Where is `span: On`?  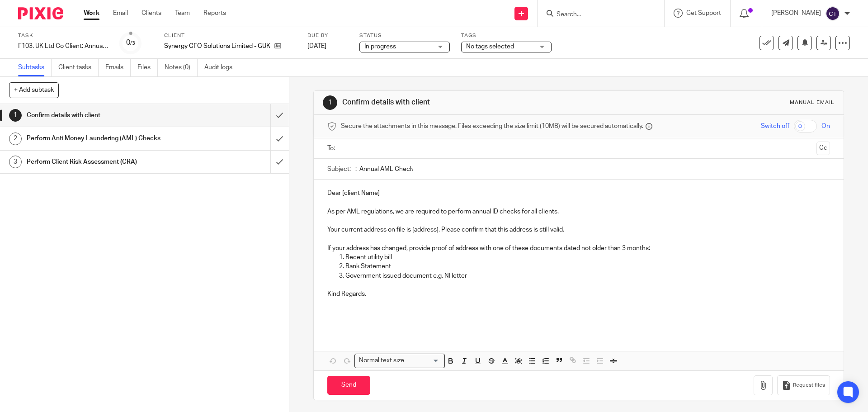
span: On is located at coordinates (825, 126).